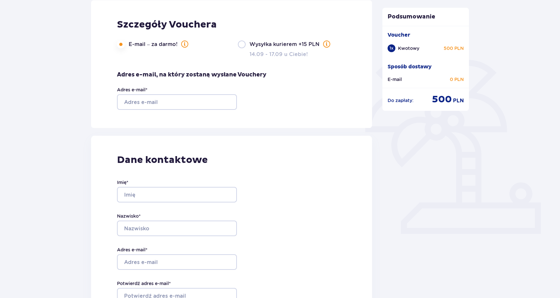 The height and width of the screenshot is (298, 560). What do you see at coordinates (144, 284) in the screenshot?
I see `label: Potwierdź adres e-mail *` at bounding box center [144, 284].